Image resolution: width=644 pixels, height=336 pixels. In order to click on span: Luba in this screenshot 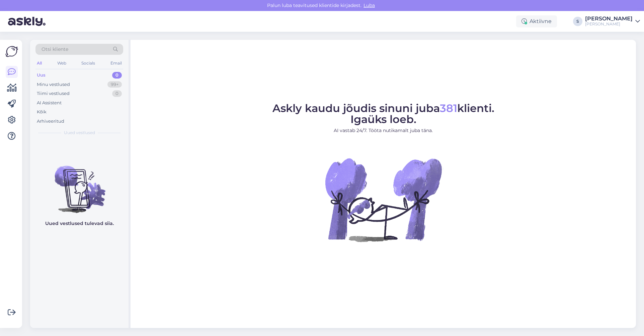, I will do `click(369, 5)`.